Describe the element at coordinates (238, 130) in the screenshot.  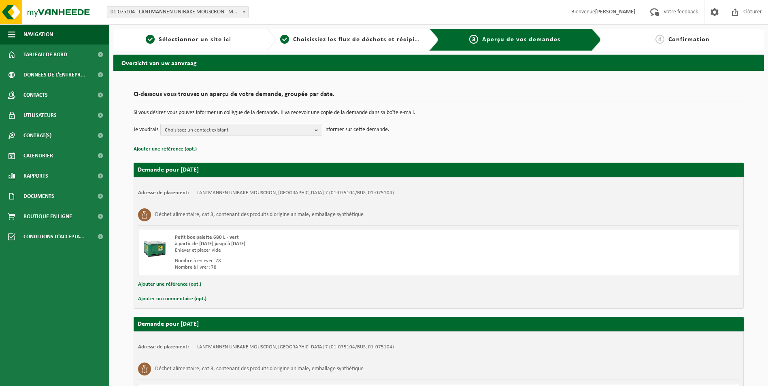
I see `span: Choisissez un contact existant` at that location.